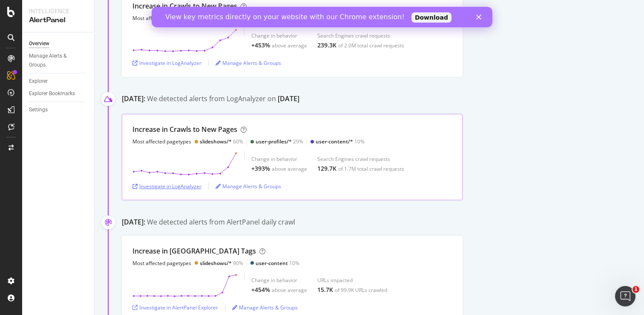 This screenshot has height=315, width=644. Describe the element at coordinates (261, 169) in the screenshot. I see `div: +393%` at that location.